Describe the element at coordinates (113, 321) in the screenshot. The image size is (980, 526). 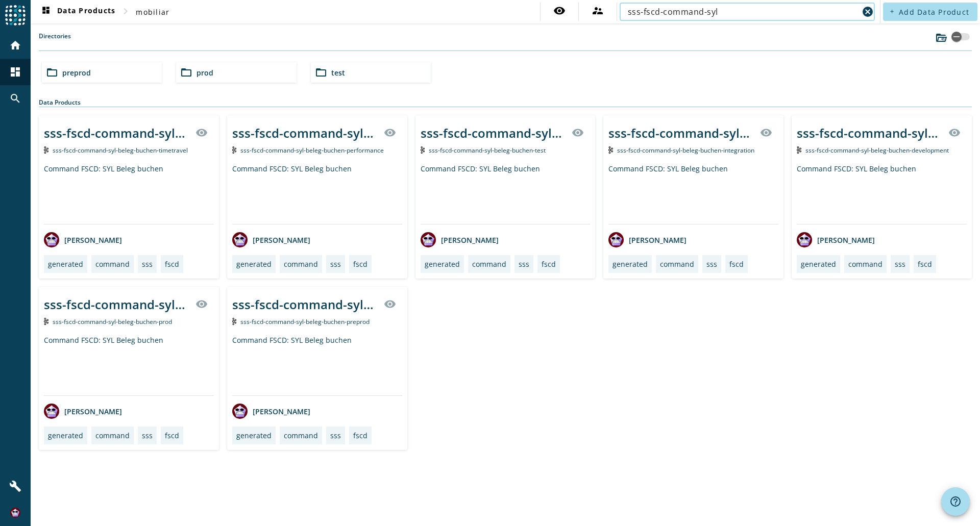
I see `span: Kafka Topic: sss-fscd-command-syl-beleg-buchen-prod` at that location.